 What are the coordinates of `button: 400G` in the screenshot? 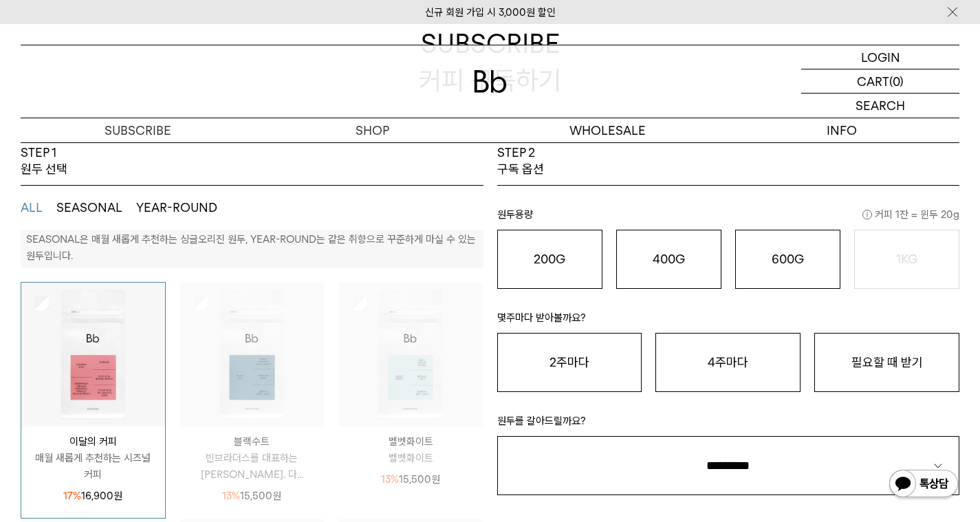 It's located at (669, 259).